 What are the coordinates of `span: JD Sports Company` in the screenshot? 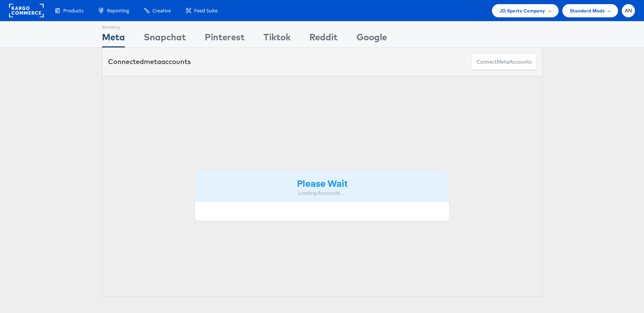 It's located at (522, 10).